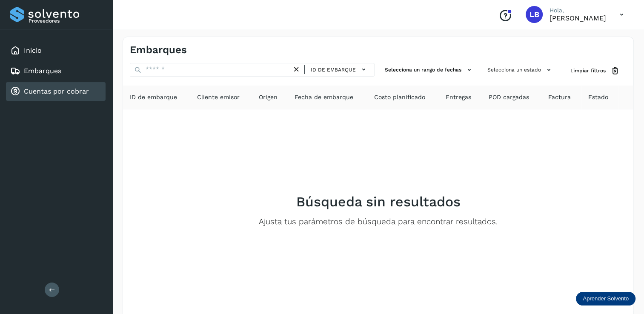 This screenshot has height=314, width=644. What do you see at coordinates (268, 97) in the screenshot?
I see `span: Origen` at bounding box center [268, 97].